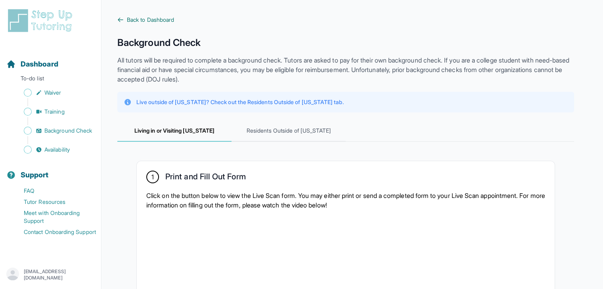  Describe the element at coordinates (54, 93) in the screenshot. I see `a: Waiver` at that location.